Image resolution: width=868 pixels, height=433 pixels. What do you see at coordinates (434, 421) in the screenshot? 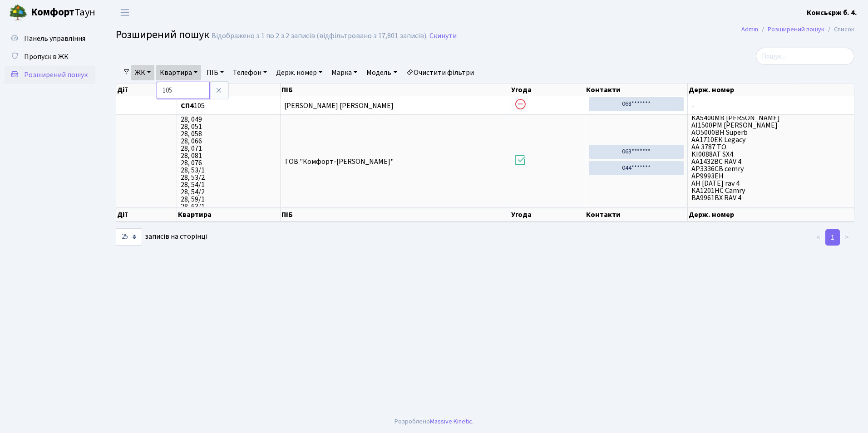
I see `div: Розроблено .` at bounding box center [434, 421].